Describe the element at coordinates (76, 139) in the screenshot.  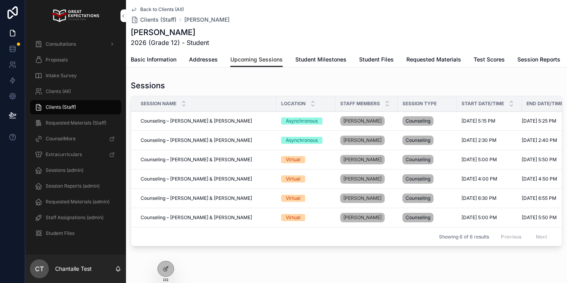
I see `a: CounselMore` at that location.